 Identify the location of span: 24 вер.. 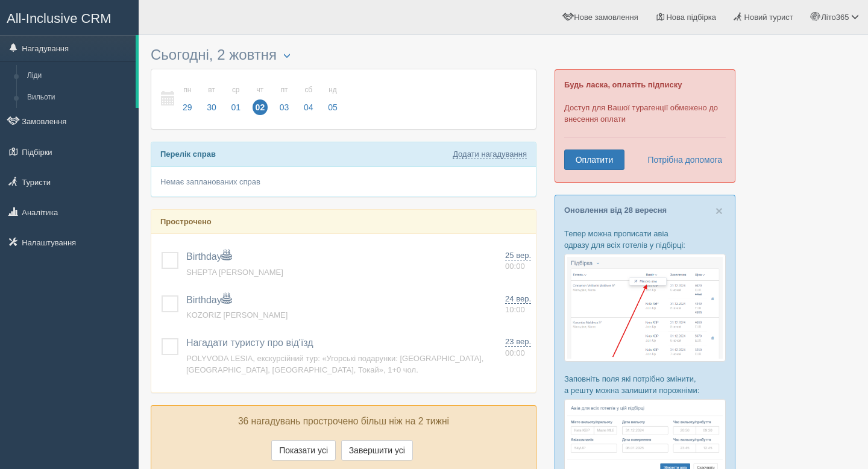
(518, 299).